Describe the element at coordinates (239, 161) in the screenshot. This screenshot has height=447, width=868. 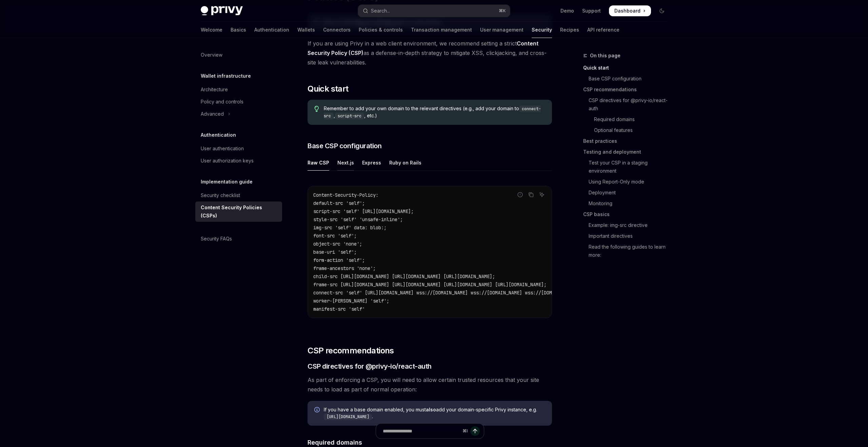
I see `a: User authorization keys` at that location.